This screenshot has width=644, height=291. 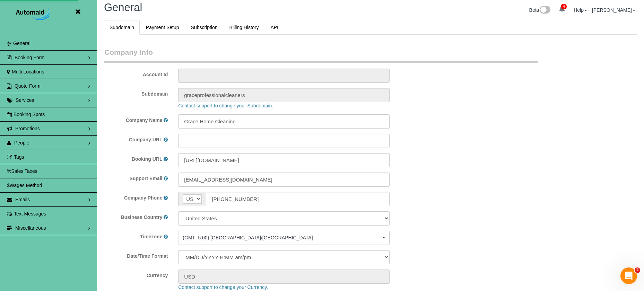 What do you see at coordinates (27, 128) in the screenshot?
I see `span: Promotions` at bounding box center [27, 128].